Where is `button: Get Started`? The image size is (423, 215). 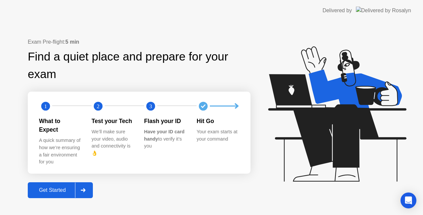 button: Get Started is located at coordinates (60, 190).